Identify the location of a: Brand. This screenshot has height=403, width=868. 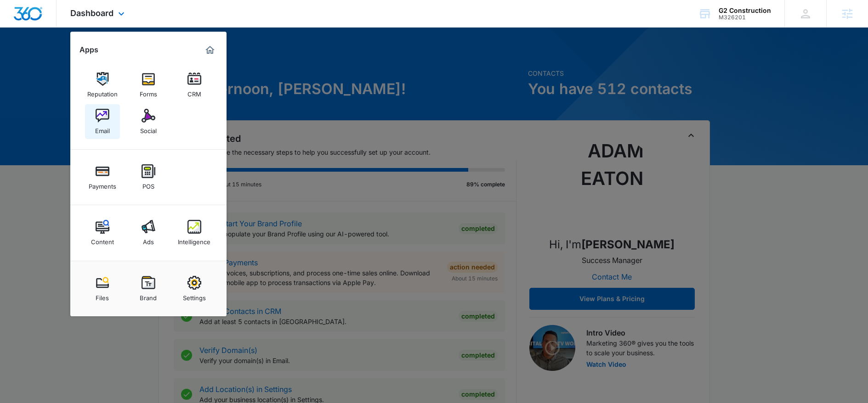
(148, 289).